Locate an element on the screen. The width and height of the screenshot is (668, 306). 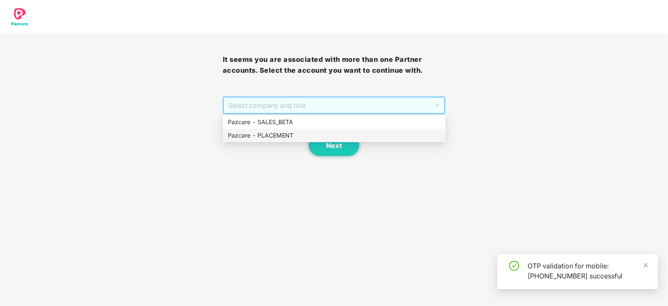
span: close is located at coordinates (646, 265).